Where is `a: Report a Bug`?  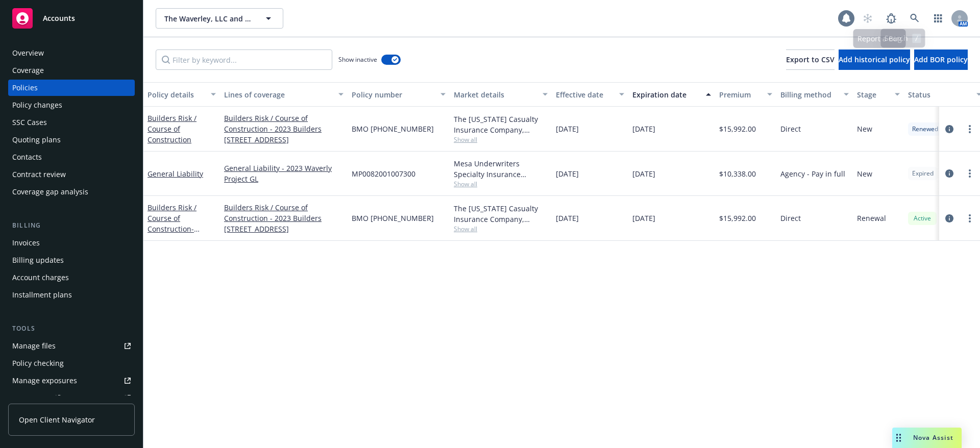 a: Report a Bug is located at coordinates (891, 18).